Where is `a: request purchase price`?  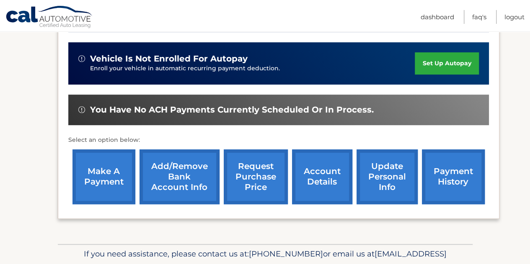 a: request purchase price is located at coordinates (256, 177).